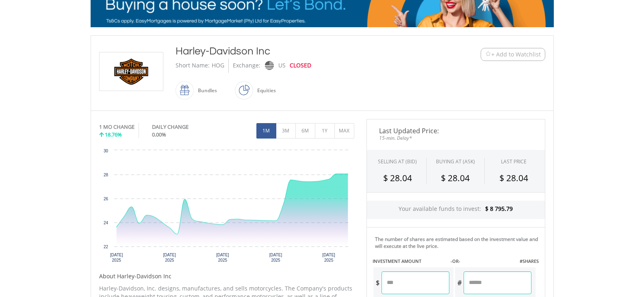  Describe the element at coordinates (455, 261) in the screenshot. I see `label: -OR-` at that location.